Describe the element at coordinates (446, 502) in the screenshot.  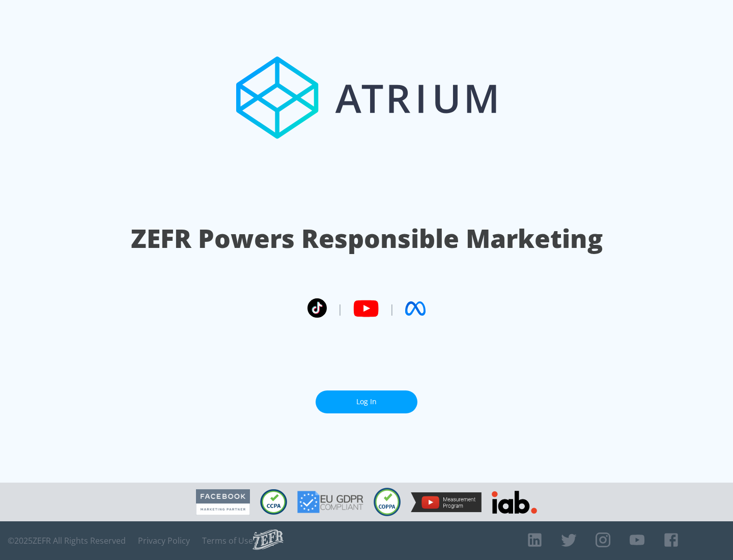
I see `img: YouTube Measurement Program` at that location.